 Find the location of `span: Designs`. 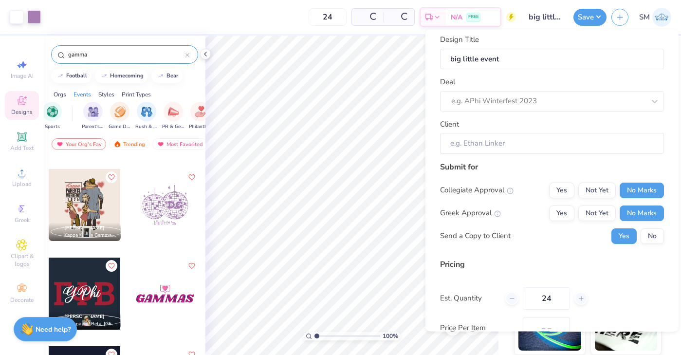

span: Designs is located at coordinates (22, 112).